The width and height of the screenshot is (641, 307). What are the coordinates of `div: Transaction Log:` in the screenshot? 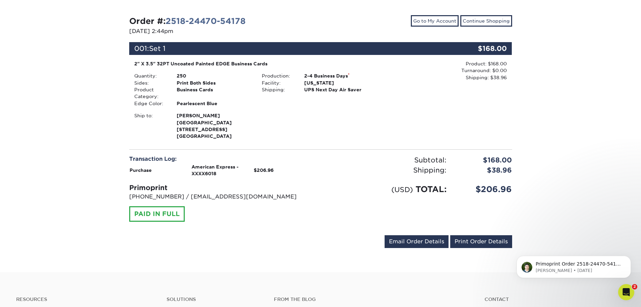 It's located at (222, 159).